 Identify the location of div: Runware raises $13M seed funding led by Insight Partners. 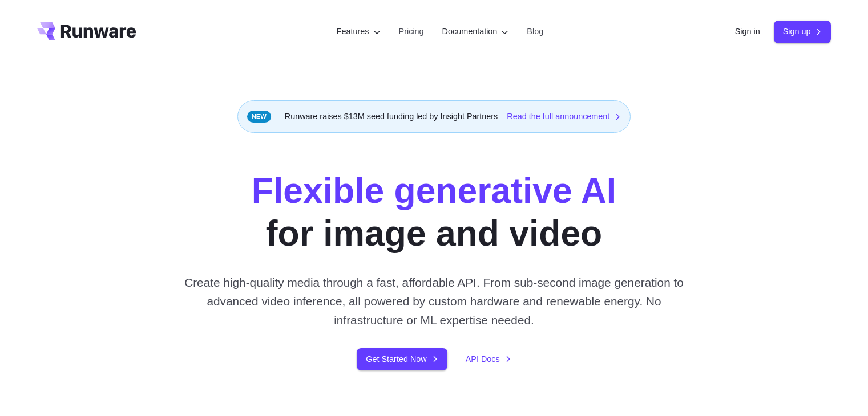
(434, 116).